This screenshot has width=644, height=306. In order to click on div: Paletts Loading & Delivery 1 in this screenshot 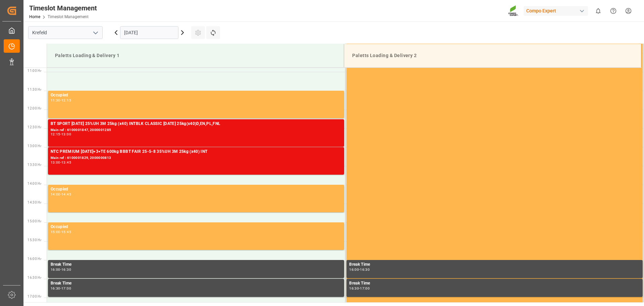, I will do `click(195, 55)`.